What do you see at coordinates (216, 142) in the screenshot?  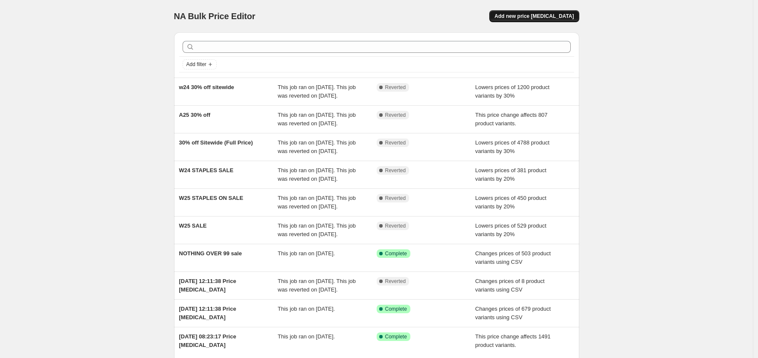 I see `span: 30% off Sitewide (Full Price)` at bounding box center [216, 142].